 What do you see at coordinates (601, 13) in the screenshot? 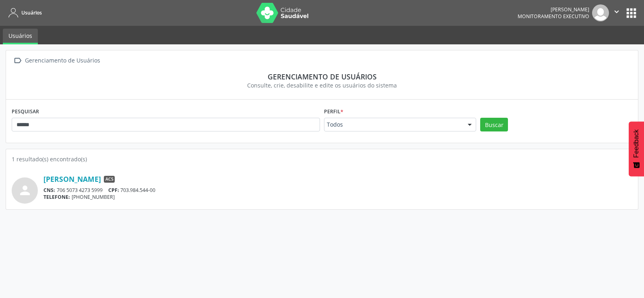
I see `img: img` at bounding box center [601, 13].